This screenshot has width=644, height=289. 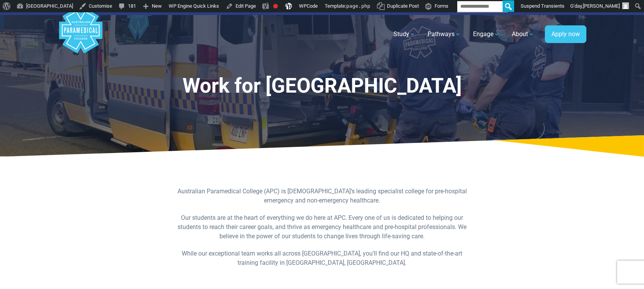 I want to click on a: Study, so click(x=404, y=35).